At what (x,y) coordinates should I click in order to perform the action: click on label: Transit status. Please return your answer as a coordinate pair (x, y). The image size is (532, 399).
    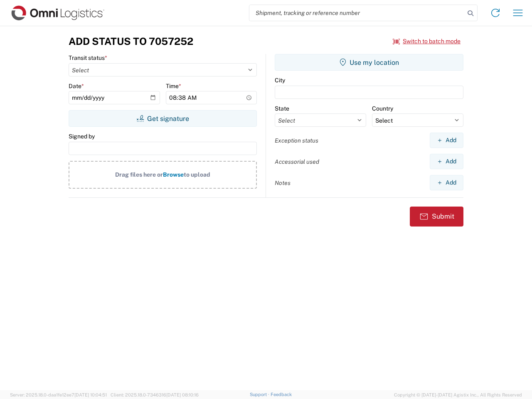
    Looking at the image, I should click on (88, 57).